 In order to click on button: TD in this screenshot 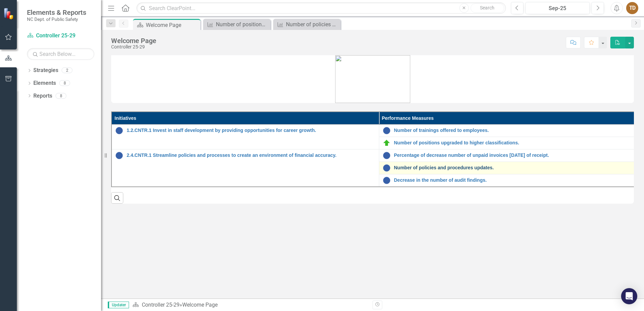, I will do `click(632, 8)`.